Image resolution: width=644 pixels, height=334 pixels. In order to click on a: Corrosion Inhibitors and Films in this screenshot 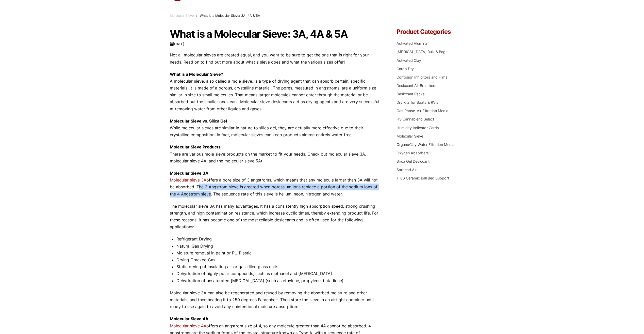, I will do `click(422, 77)`.